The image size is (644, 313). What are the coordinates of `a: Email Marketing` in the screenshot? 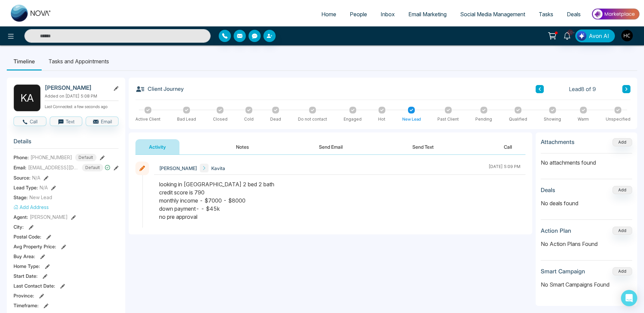 It's located at (427, 14).